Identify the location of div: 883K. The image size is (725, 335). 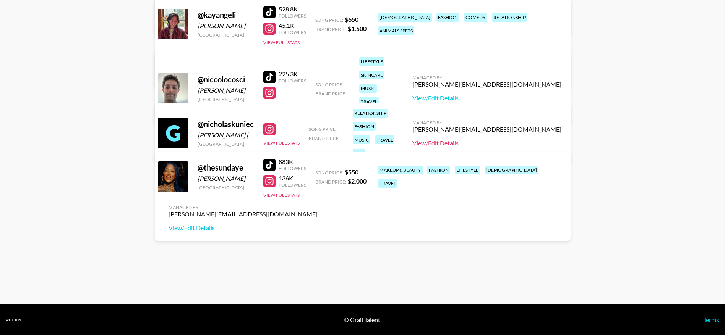
(292, 162).